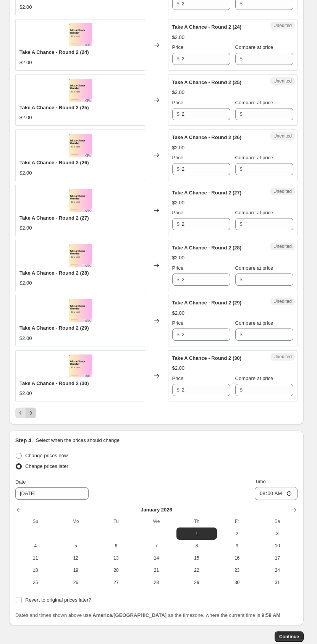  I want to click on span: 28, so click(157, 582).